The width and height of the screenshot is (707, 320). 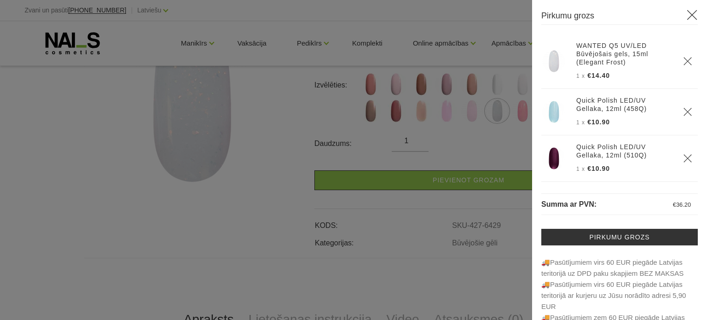 I want to click on span: €14.40, so click(x=598, y=75).